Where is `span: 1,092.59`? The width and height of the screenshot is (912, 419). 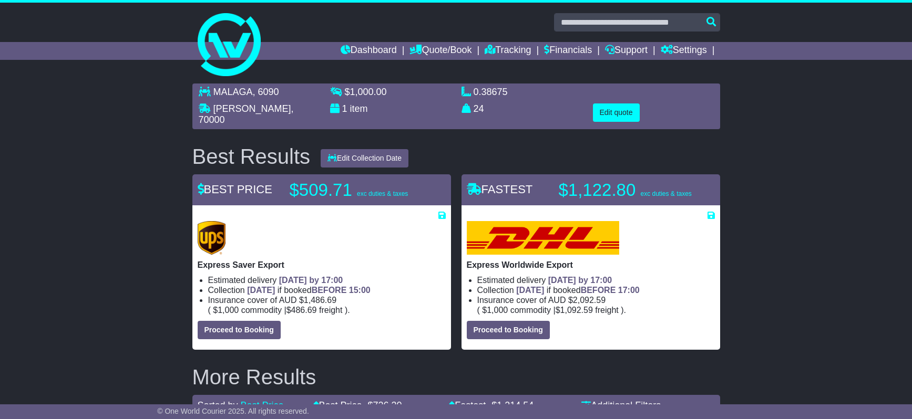 span: 1,092.59 is located at coordinates (577, 310).